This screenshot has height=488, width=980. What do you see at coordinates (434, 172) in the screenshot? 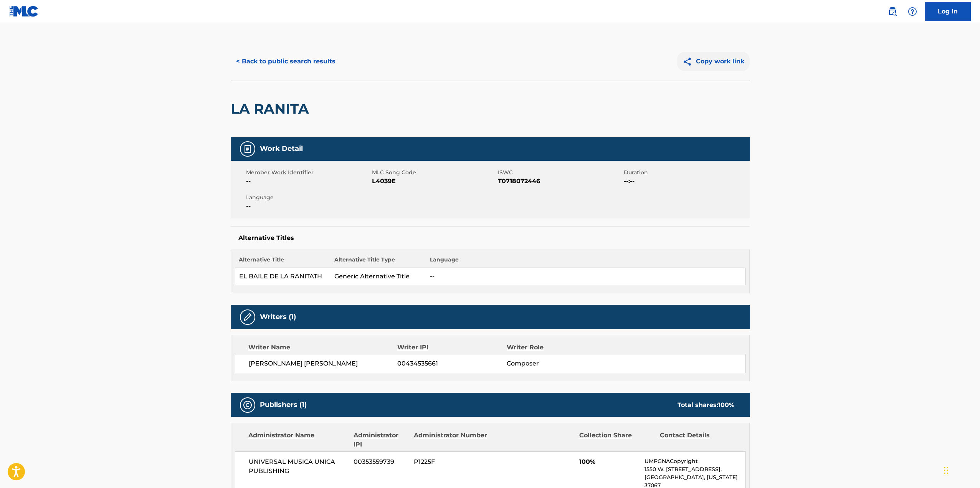
I see `span: MLC Song Code` at bounding box center [434, 172].